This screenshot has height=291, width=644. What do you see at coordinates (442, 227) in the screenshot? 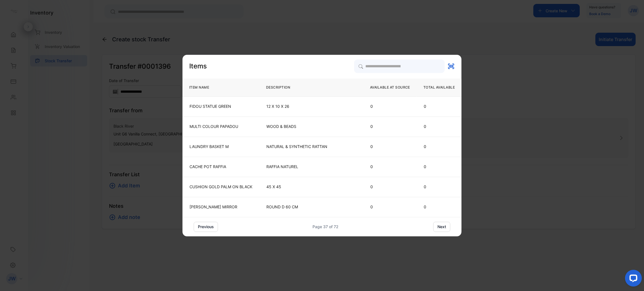
I see `button: next` at bounding box center [442, 227].